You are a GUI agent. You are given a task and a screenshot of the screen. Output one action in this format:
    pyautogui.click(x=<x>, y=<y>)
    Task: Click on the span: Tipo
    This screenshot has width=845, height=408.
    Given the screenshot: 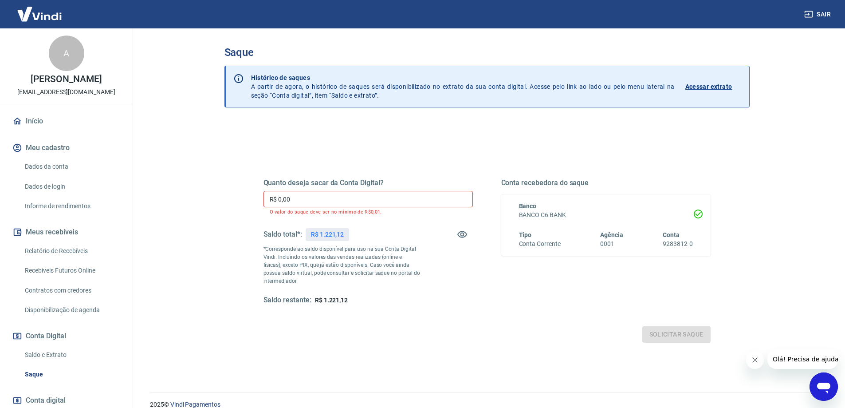 What is the action you would take?
    pyautogui.click(x=525, y=235)
    